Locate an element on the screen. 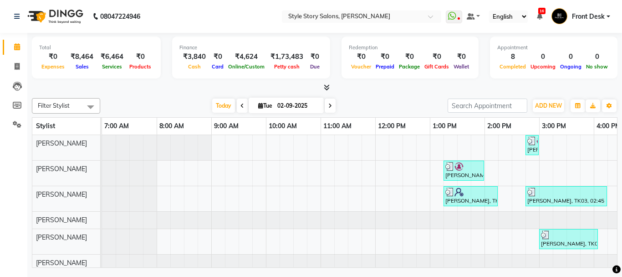 This screenshot has height=277, width=622. div: ₹8,464 is located at coordinates (82, 56).